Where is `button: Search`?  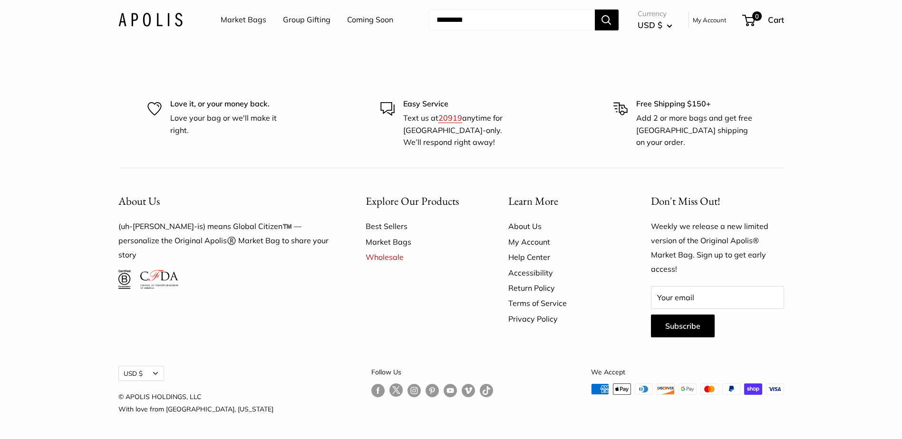
button: Search is located at coordinates (607, 20).